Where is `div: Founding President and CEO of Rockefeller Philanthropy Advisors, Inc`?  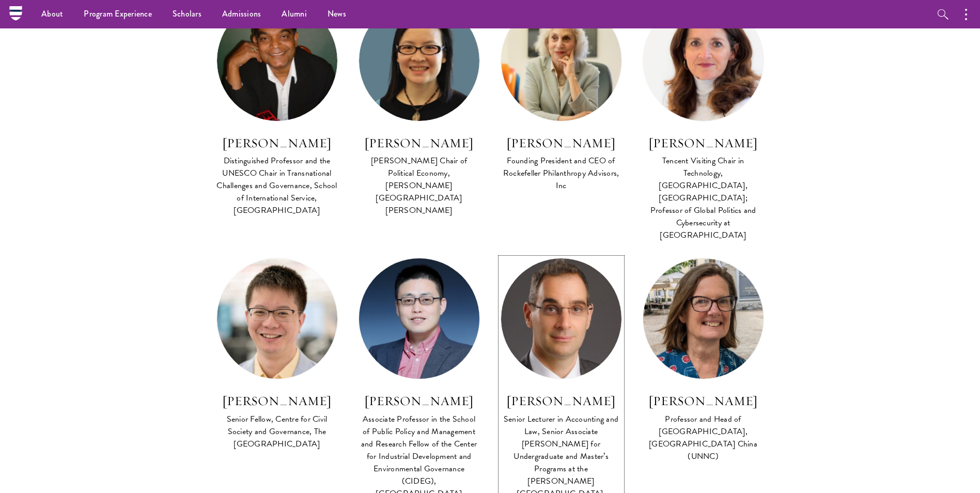 div: Founding President and CEO of Rockefeller Philanthropy Advisors, Inc is located at coordinates (561, 173).